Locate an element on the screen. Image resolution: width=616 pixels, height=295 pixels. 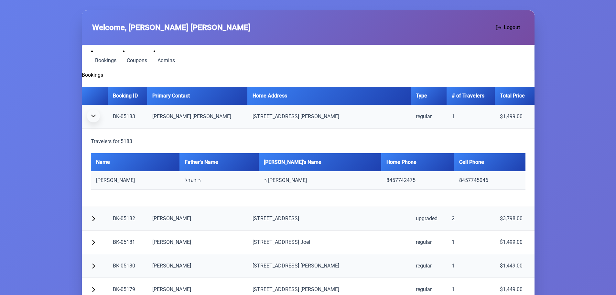
h5: Travelers for 5183 is located at coordinates (308, 141).